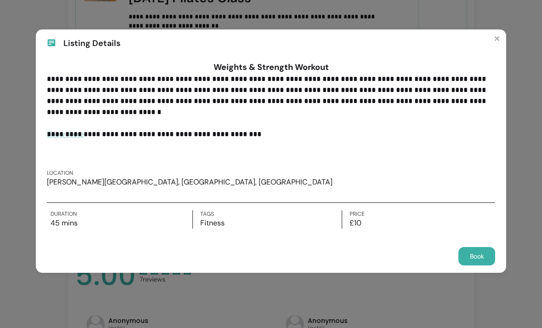 Image resolution: width=542 pixels, height=328 pixels. I want to click on p: Fitness, so click(271, 223).